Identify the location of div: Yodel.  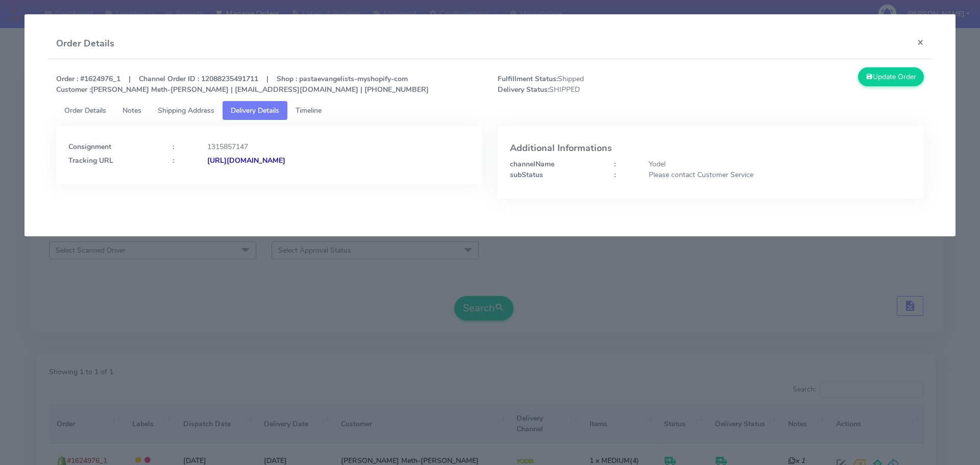
(780, 164).